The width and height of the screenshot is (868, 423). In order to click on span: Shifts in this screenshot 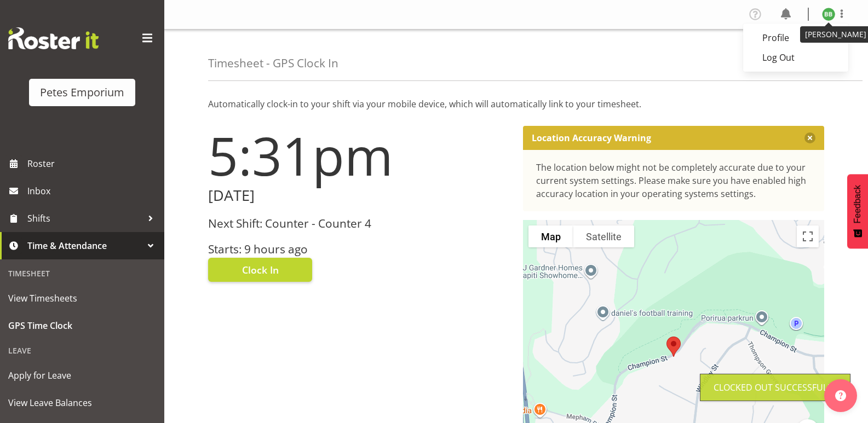, I will do `click(85, 218)`.